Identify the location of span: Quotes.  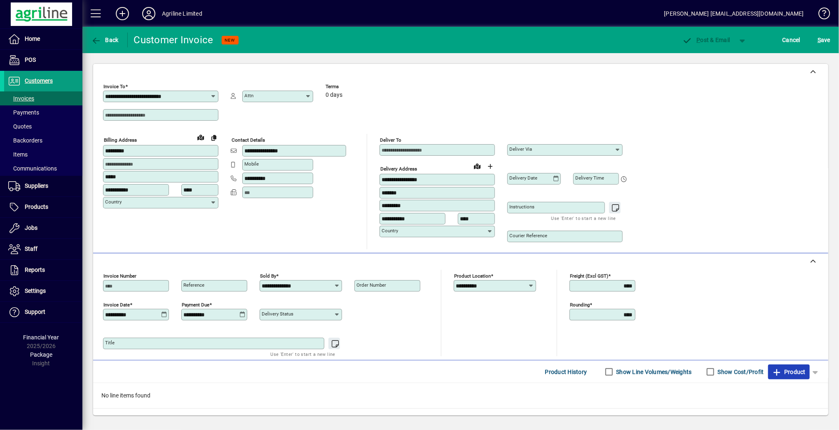
(20, 127).